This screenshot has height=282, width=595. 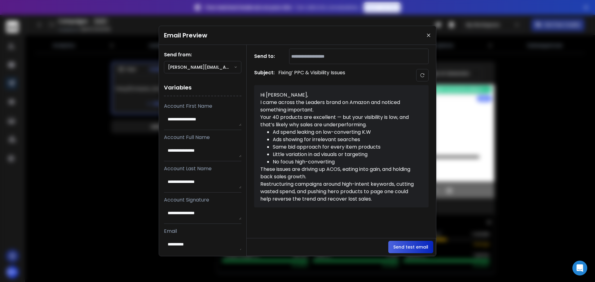 What do you see at coordinates (267, 56) in the screenshot?
I see `h1: Send to:` at bounding box center [267, 56].